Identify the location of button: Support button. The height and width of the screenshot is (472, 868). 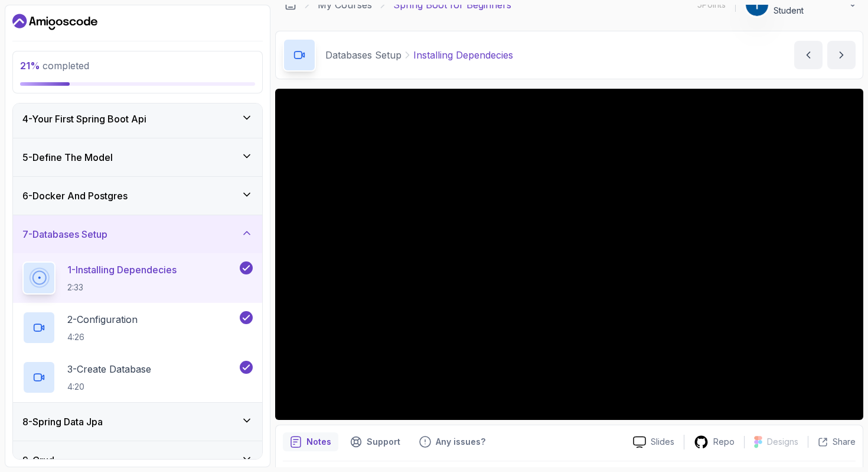
(375, 441).